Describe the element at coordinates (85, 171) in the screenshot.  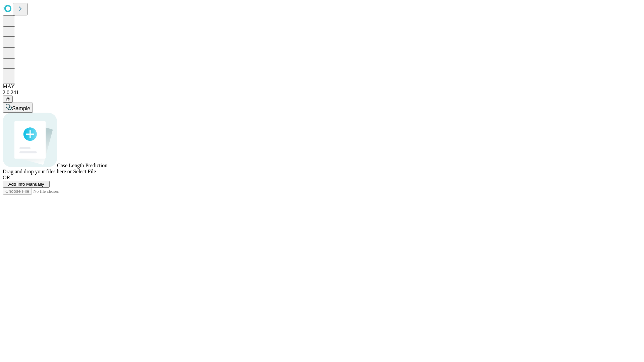
I see `span: Select File` at that location.